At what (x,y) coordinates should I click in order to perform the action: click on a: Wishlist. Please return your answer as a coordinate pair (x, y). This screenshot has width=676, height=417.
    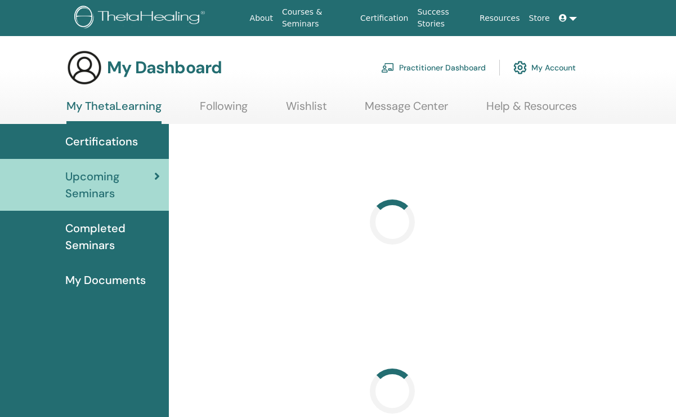
    Looking at the image, I should click on (306, 110).